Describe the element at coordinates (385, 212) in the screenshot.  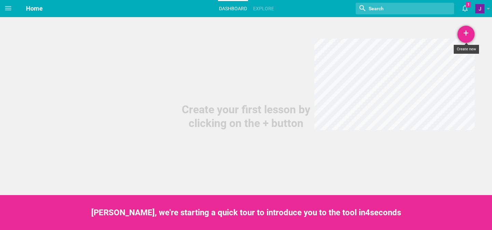
I see `span: seconds` at that location.